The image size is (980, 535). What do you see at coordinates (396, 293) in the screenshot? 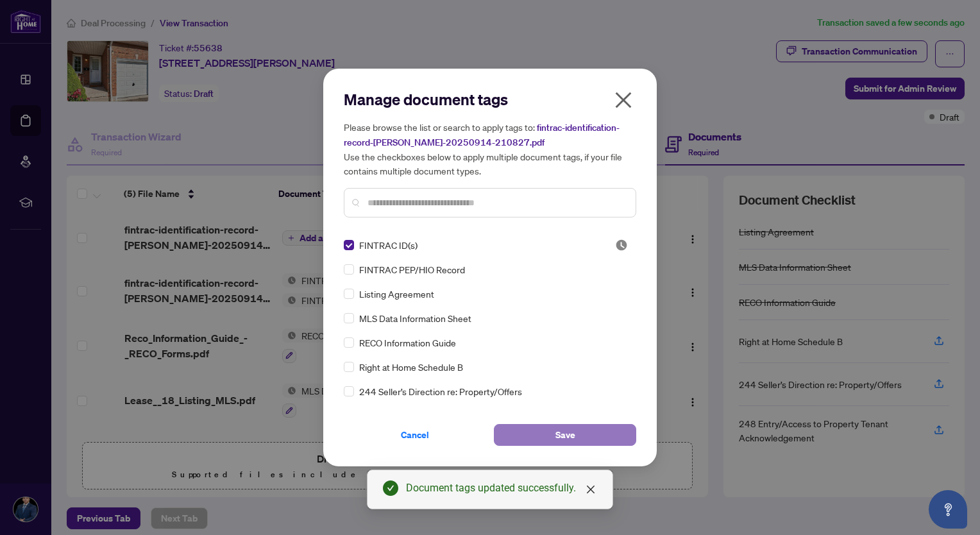
I see `span: Listing Agreement` at bounding box center [396, 293].